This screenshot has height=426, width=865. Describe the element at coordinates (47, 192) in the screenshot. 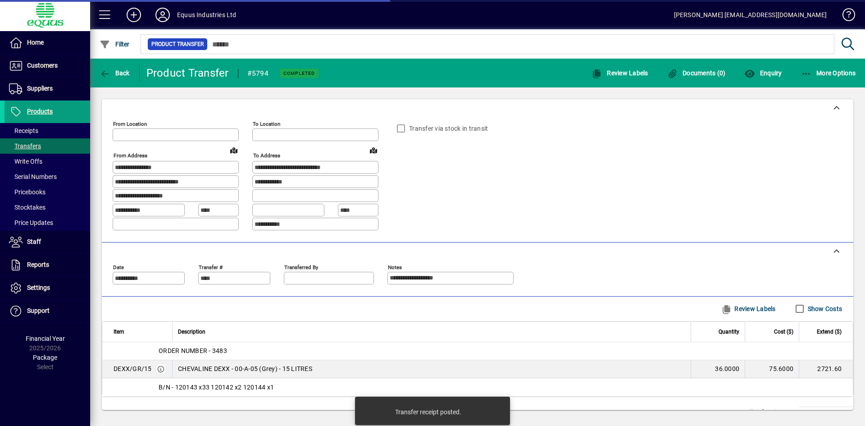

I see `a: Pricebooks` at that location.